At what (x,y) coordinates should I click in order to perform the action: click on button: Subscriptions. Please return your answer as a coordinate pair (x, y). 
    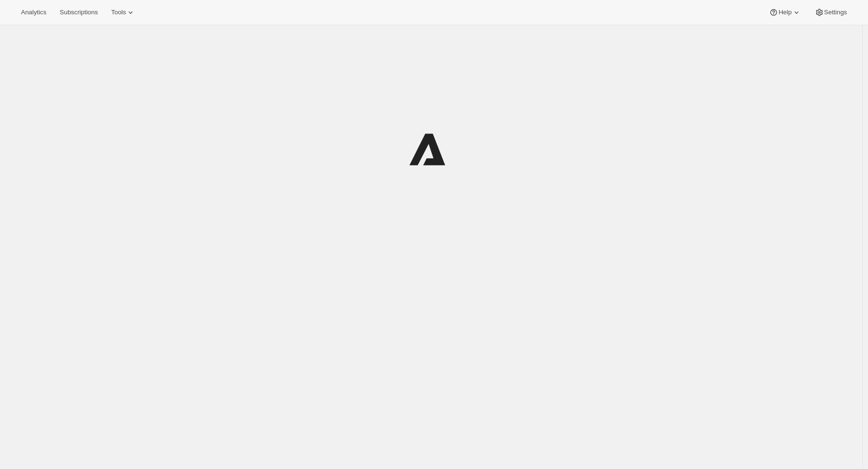
    Looking at the image, I should click on (79, 12).